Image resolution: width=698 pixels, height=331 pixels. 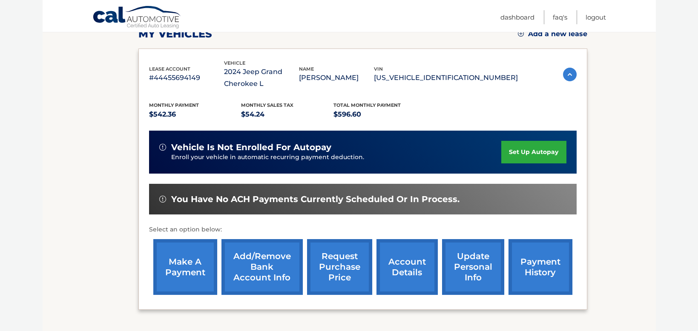 I want to click on span: You have no ACH payments currently scheduled or in process., so click(x=315, y=199).